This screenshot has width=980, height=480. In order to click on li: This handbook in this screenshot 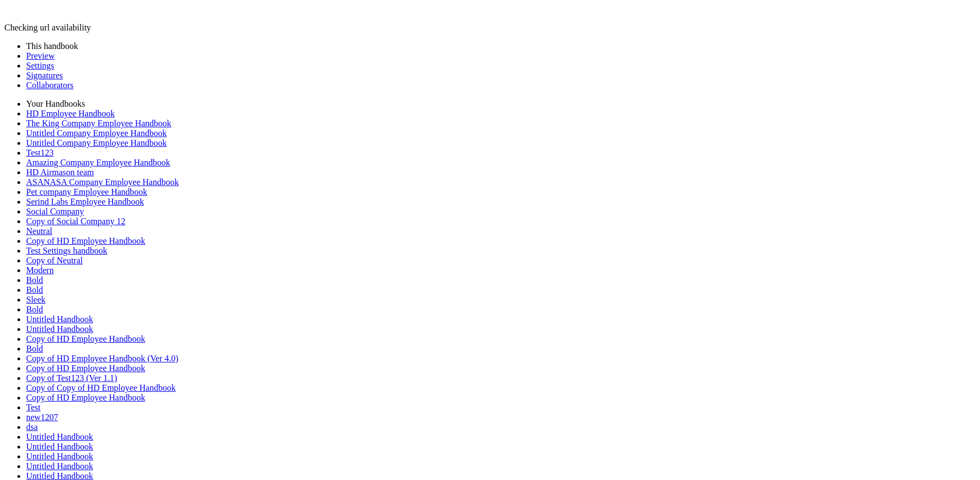, I will do `click(501, 46)`.